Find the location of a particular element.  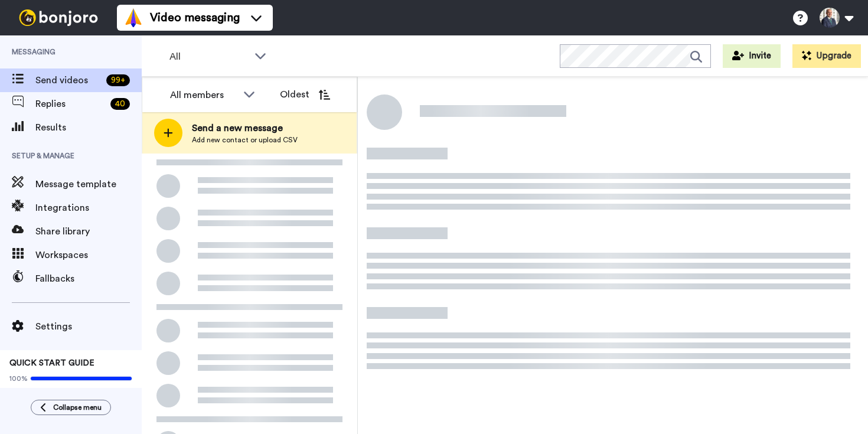

span: Workspaces is located at coordinates (89, 255).